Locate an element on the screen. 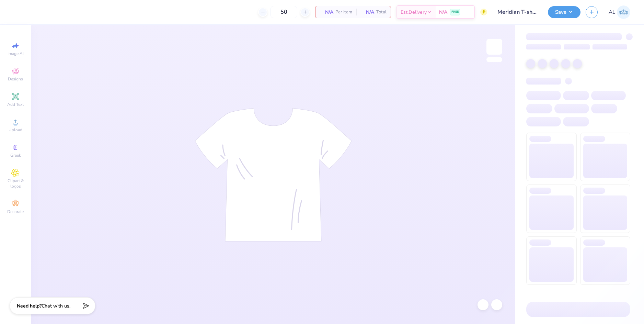 The height and width of the screenshot is (324, 644). span: AL is located at coordinates (612, 12).